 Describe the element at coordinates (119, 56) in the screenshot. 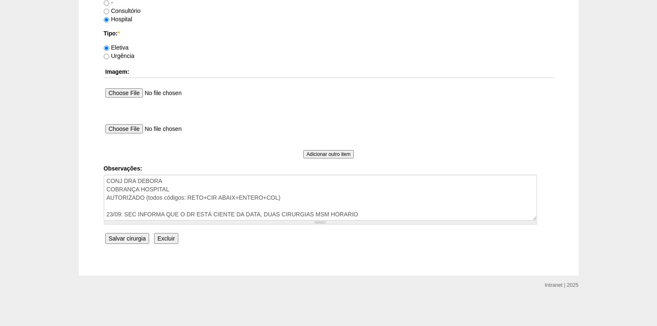

I see `label: Urgência` at that location.